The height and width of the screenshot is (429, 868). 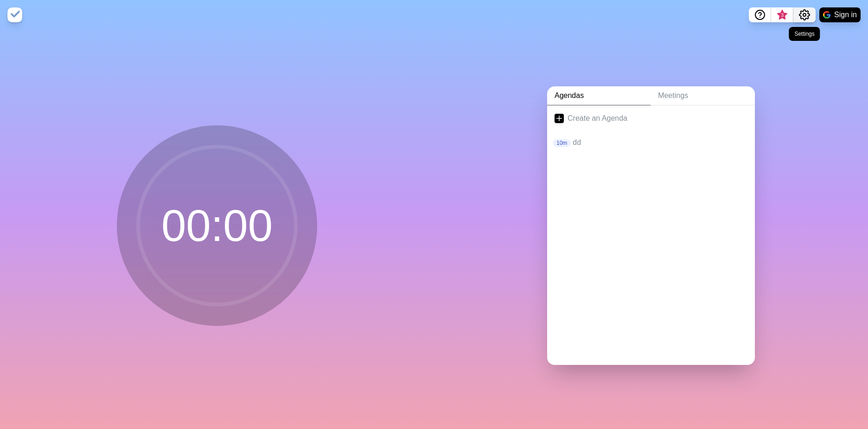 I want to click on button: Settings, so click(x=804, y=15).